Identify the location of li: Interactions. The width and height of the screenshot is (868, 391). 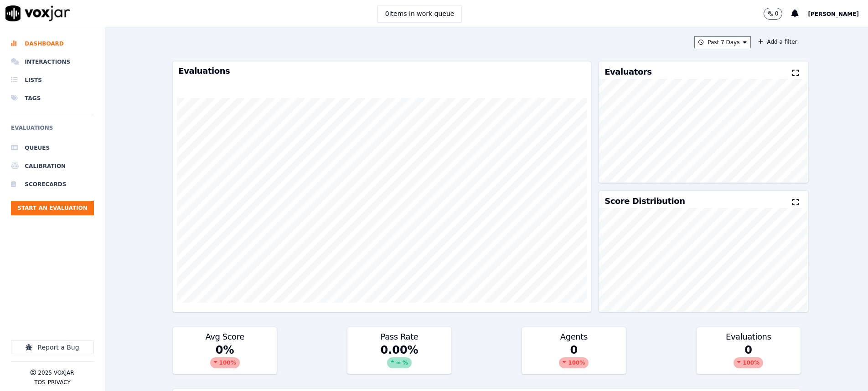
(52, 62).